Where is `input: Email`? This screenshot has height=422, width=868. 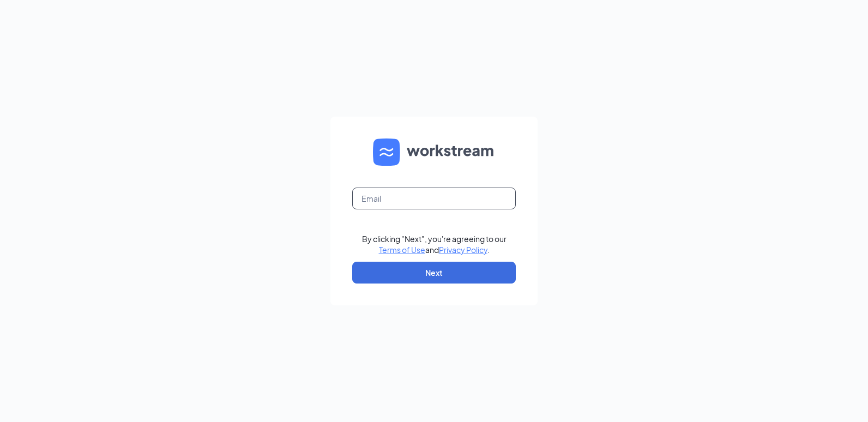
input: Email is located at coordinates (434, 198).